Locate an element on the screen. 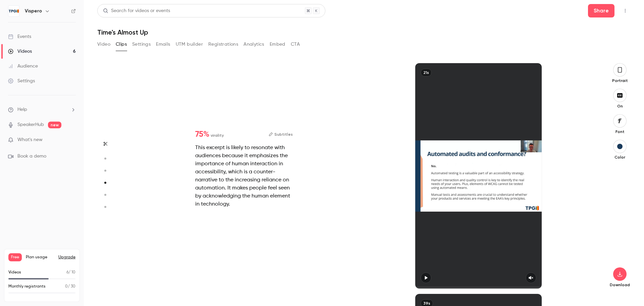  span: Free is located at coordinates (15, 257).